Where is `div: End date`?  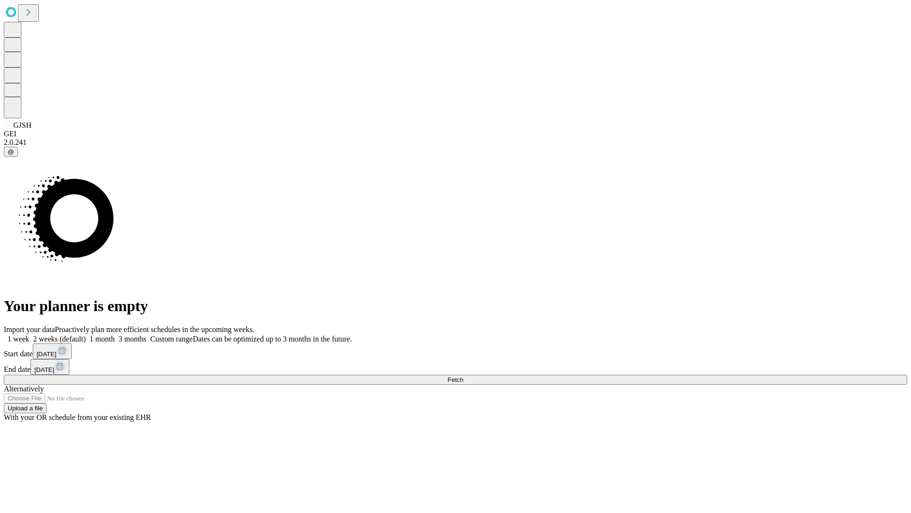
div: End date is located at coordinates (456, 366).